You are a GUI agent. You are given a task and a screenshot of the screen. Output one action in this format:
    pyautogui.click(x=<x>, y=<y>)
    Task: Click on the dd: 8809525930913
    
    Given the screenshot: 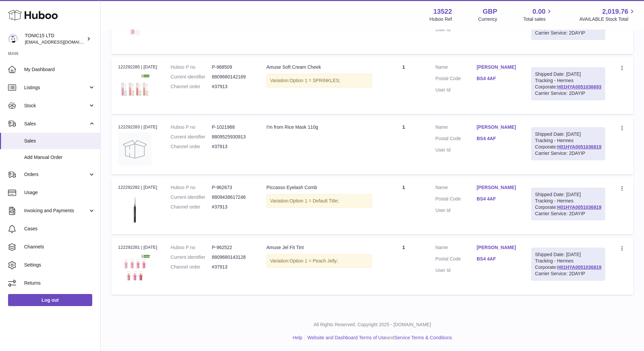 What is the action you would take?
    pyautogui.click(x=233, y=136)
    